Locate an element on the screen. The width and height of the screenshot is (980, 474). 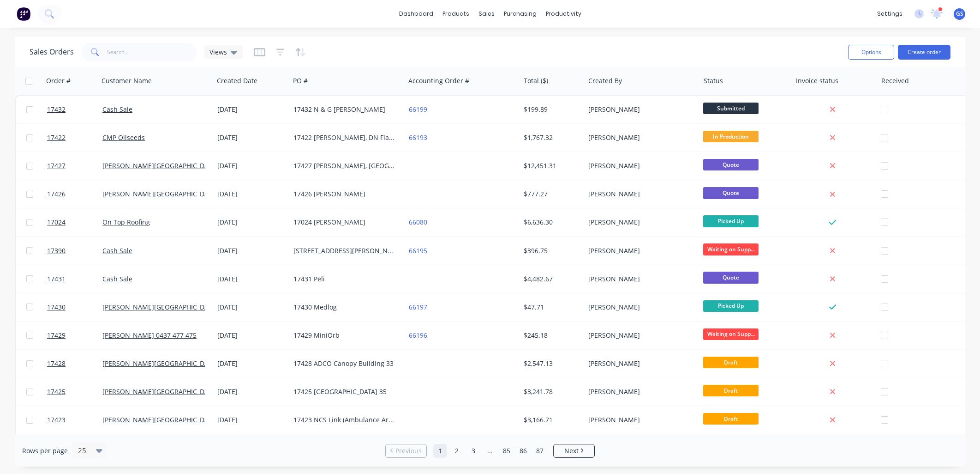
a: 17423 is located at coordinates (75, 420).